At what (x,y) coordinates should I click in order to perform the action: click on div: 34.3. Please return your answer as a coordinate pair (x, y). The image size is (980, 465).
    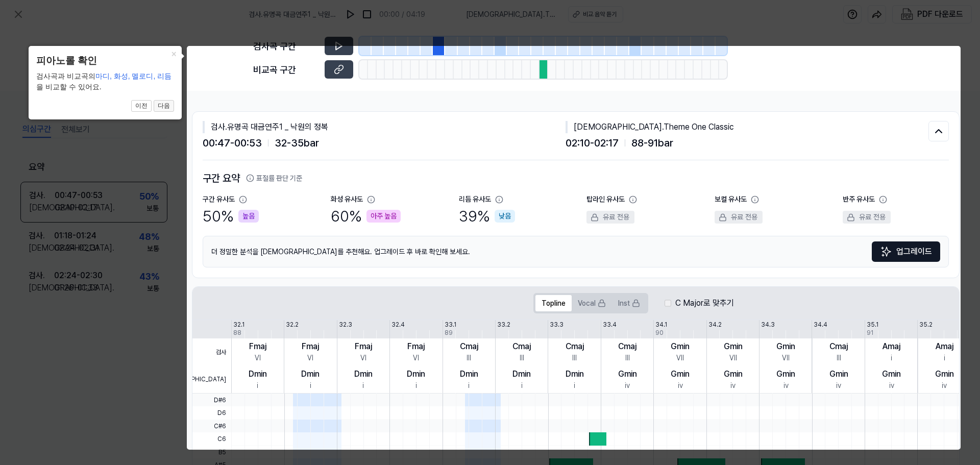
    Looking at the image, I should click on (768, 324).